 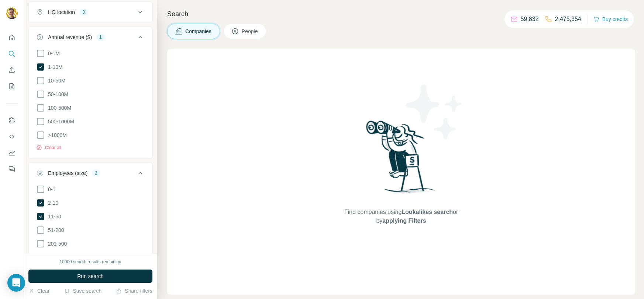 I want to click on button: Use Surfe on LinkedIn, so click(x=12, y=121).